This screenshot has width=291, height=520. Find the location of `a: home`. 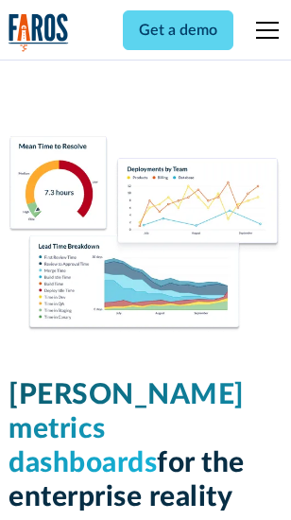

a: home is located at coordinates (39, 32).